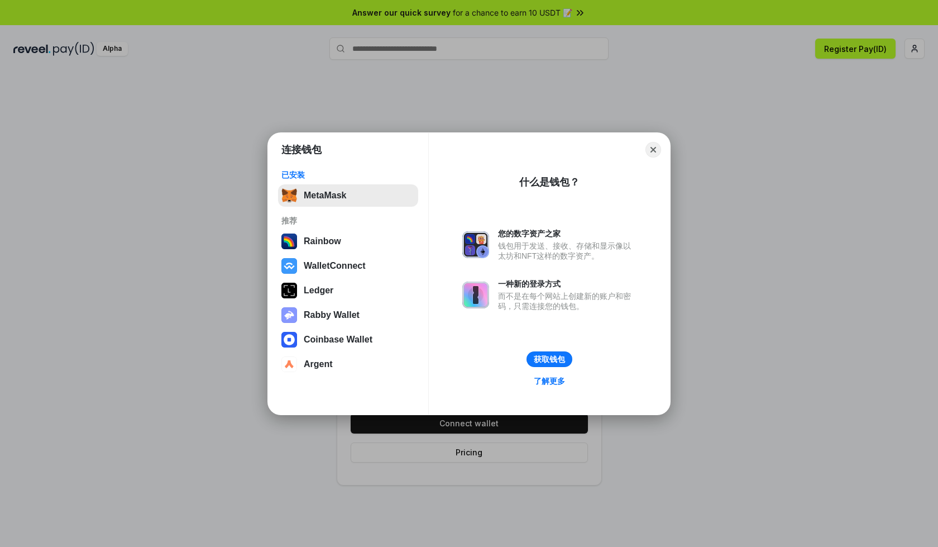  Describe the element at coordinates (549, 359) in the screenshot. I see `div: 获取钱包` at that location.